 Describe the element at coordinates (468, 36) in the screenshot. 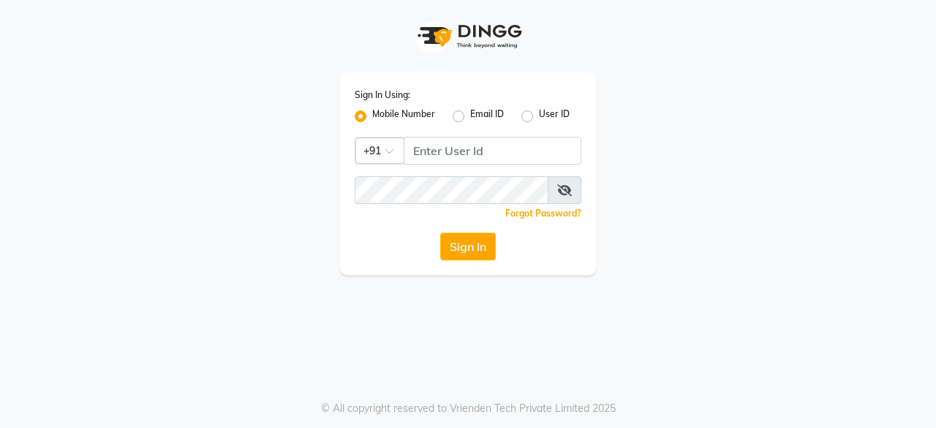

I see `img: logo1.svg` at that location.